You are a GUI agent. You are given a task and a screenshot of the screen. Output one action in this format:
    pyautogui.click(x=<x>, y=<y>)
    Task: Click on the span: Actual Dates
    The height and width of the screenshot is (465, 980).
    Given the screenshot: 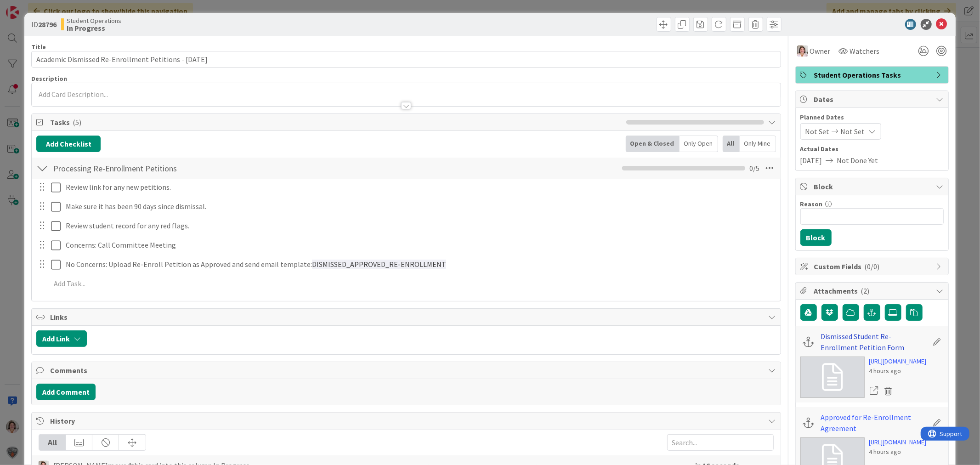 What is the action you would take?
    pyautogui.click(x=871, y=148)
    